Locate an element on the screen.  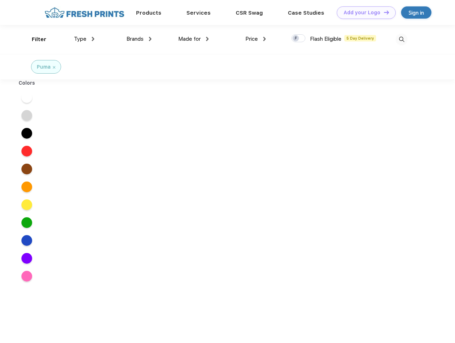
a: Products is located at coordinates (149, 13).